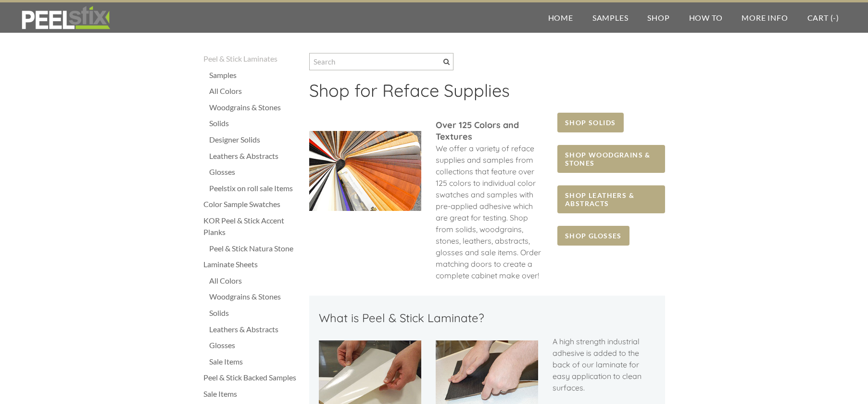 The image size is (868, 404). What do you see at coordinates (252, 264) in the screenshot?
I see `div: Laminate Sheets` at bounding box center [252, 264].